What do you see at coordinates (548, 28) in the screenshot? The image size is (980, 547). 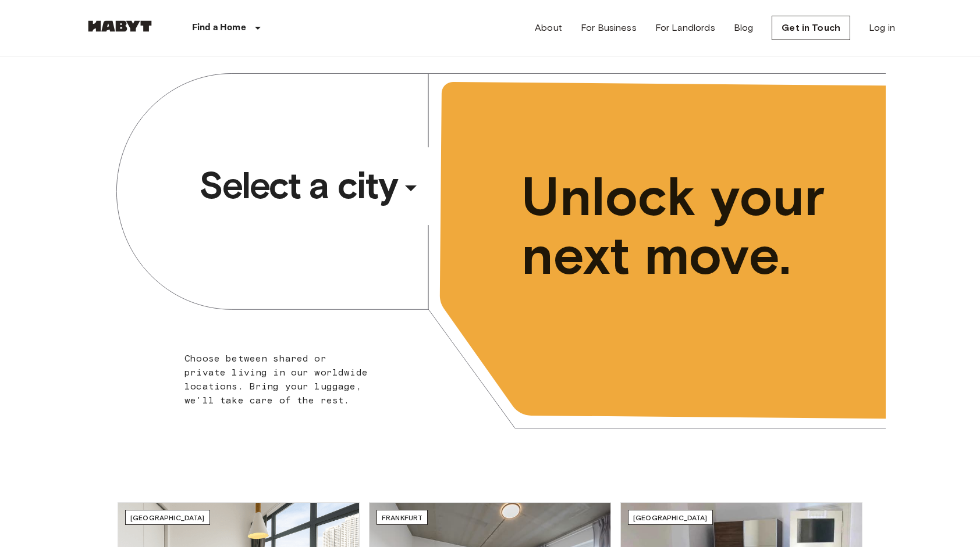 I see `a: About` at bounding box center [548, 28].